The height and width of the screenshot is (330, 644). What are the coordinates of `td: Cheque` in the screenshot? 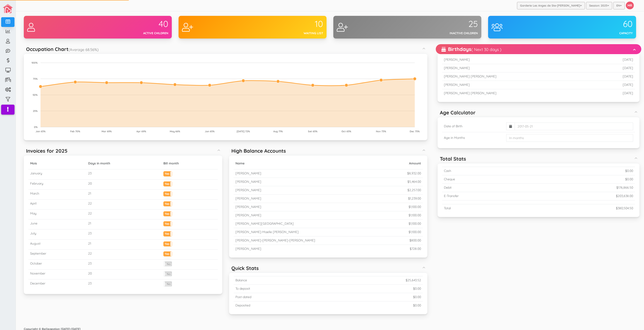 It's located at (487, 179).